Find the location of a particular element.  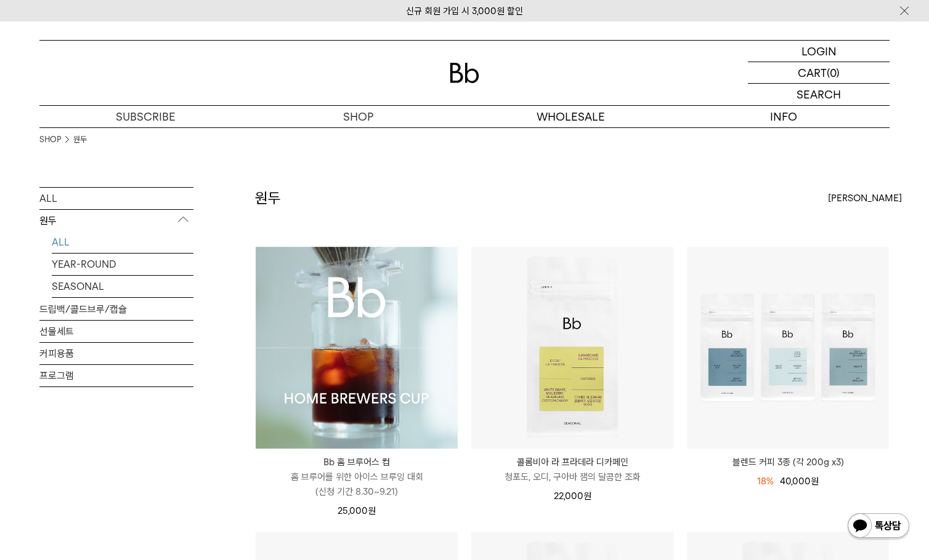

p: 청포도, 오디, 구아바 잼의 달콤한 조화 is located at coordinates (572, 477).